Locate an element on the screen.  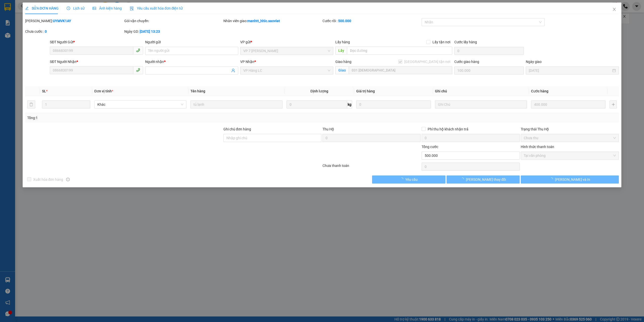
span: VP Nhận is located at coordinates (247, 62).